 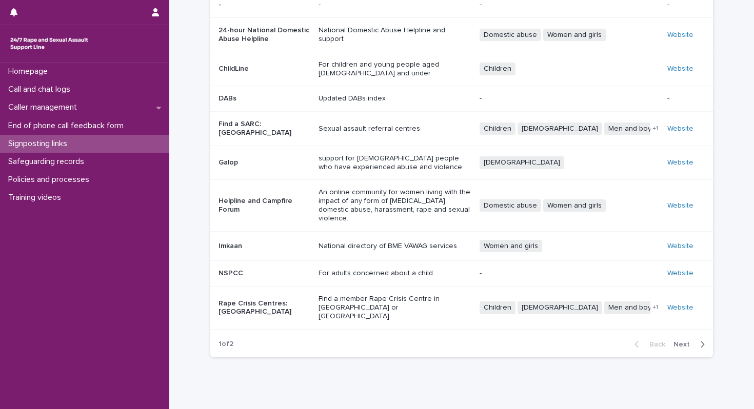 What do you see at coordinates (395, 273) in the screenshot?
I see `p: For adults concerned about a child.` at bounding box center [395, 273].